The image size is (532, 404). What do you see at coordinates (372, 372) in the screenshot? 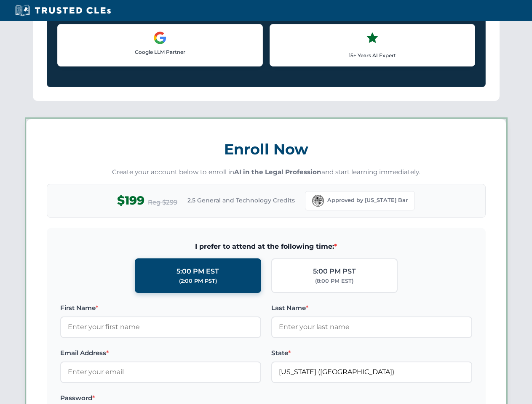
I see `input: Florida (FL)` at bounding box center [372, 372].